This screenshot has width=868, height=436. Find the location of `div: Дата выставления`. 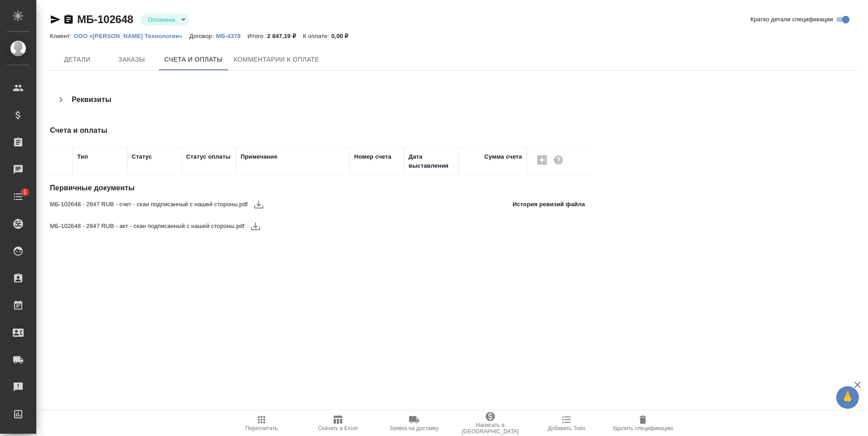

div: Дата выставления is located at coordinates (432, 162).